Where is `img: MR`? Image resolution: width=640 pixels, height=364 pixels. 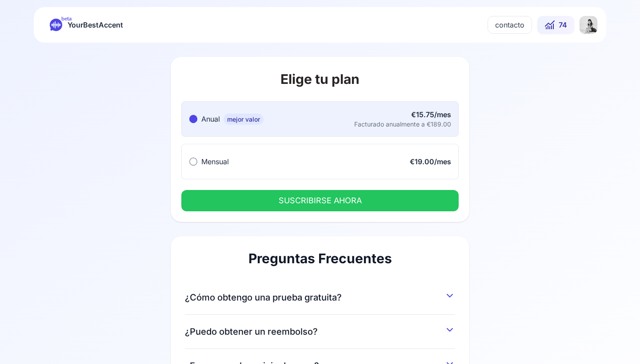
img: MR is located at coordinates (588, 25).